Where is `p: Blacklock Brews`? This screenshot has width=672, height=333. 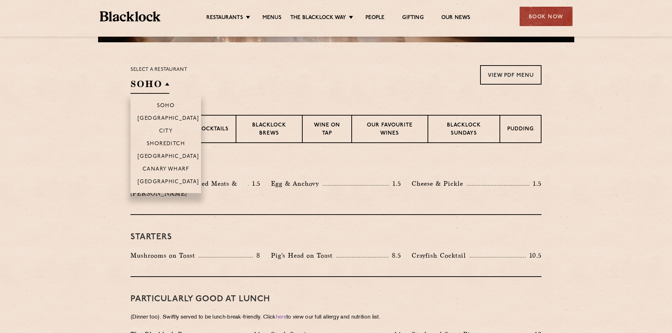 p: Blacklock Brews is located at coordinates (269, 130).